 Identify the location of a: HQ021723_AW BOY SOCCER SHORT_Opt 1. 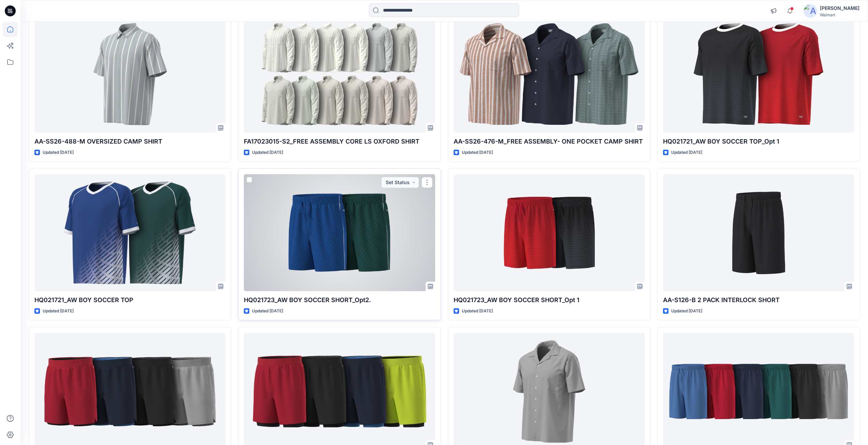
(549, 233).